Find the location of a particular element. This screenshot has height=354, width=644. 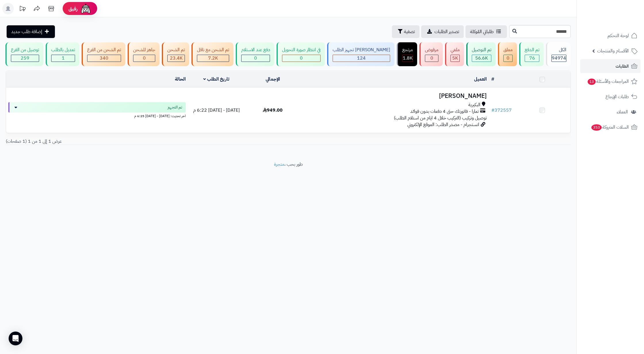

span: 94974 is located at coordinates (559, 58).